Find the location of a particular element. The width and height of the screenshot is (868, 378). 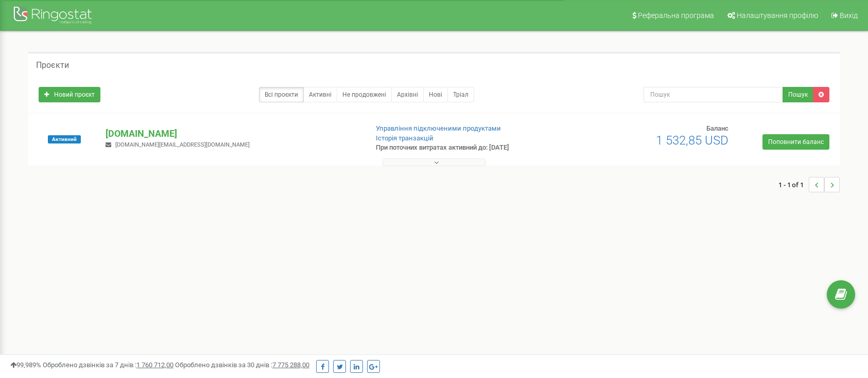

span: 1 - 1 of 1 is located at coordinates (793, 185).